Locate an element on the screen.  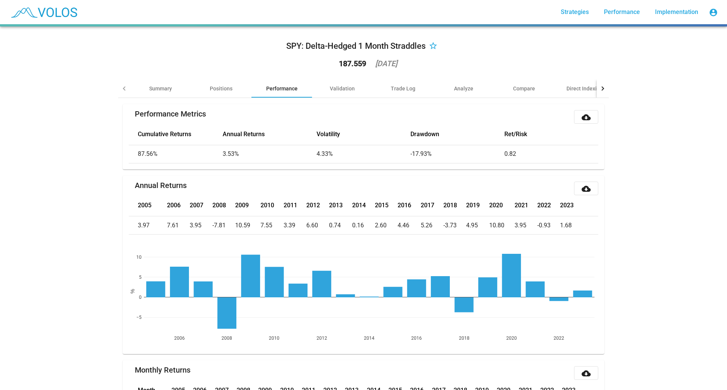
td: 3.53% is located at coordinates (270, 154).